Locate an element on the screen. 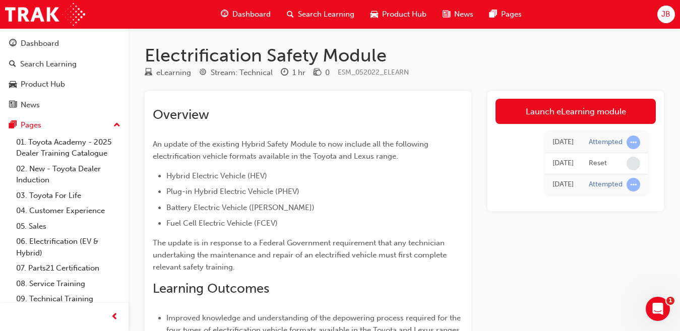 The width and height of the screenshot is (680, 331). span: money-icon is located at coordinates (317, 73).